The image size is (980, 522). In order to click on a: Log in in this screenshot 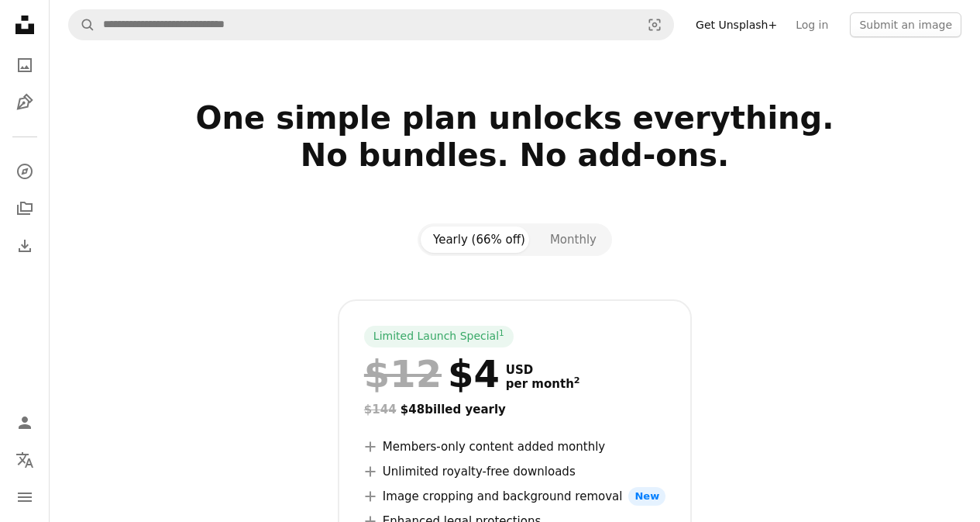, I will do `click(812, 25)`.